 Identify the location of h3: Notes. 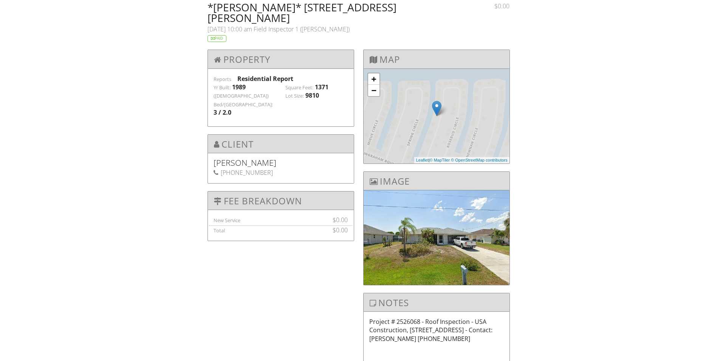
(437, 302).